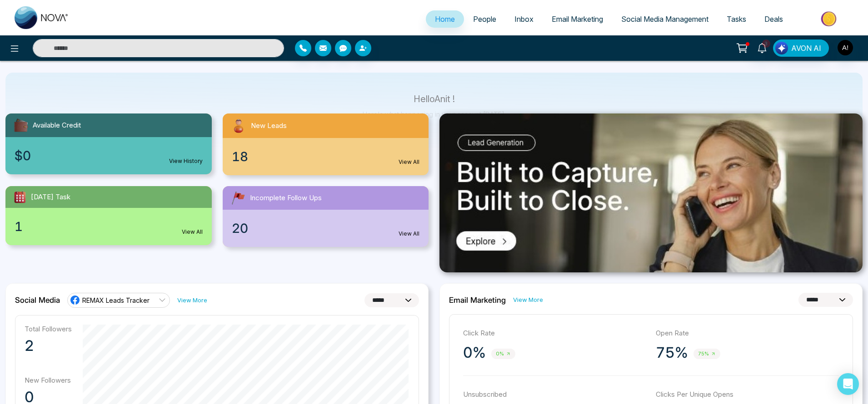 The height and width of the screenshot is (404, 868). I want to click on a: People, so click(484, 19).